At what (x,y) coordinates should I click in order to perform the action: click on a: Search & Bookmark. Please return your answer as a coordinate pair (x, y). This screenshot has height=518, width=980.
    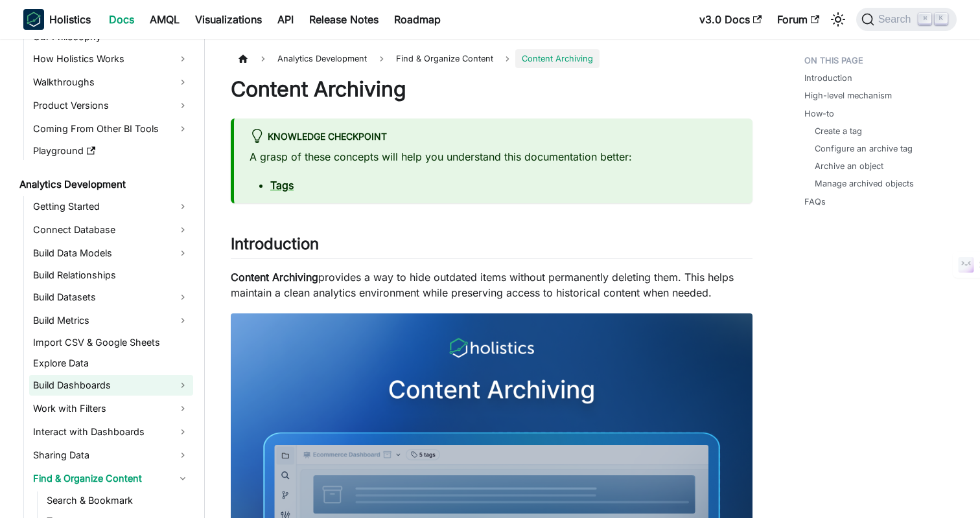
    Looking at the image, I should click on (118, 501).